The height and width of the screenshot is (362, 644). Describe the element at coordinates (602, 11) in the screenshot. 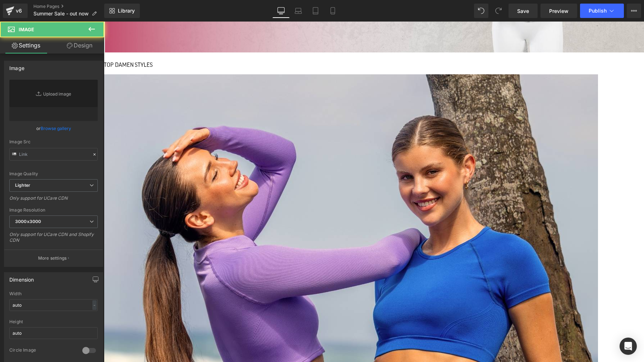

I see `button: Publish` at that location.